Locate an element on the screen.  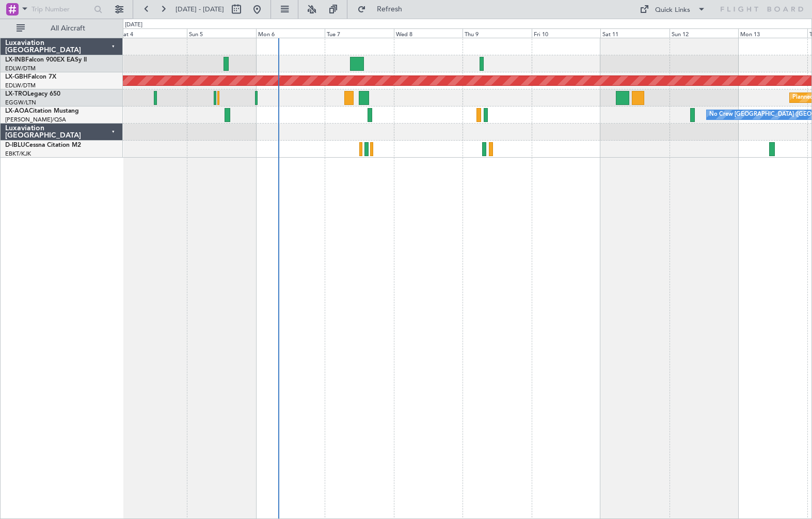
div: Thu 9 is located at coordinates (497, 33).